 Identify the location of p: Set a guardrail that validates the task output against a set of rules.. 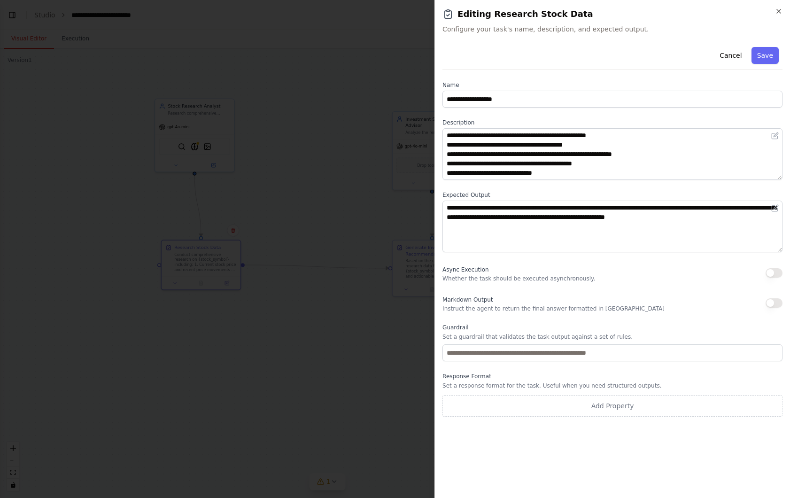
(612, 337).